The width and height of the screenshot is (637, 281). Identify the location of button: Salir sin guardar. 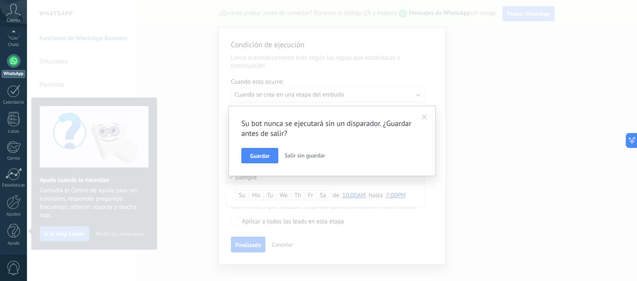
(305, 156).